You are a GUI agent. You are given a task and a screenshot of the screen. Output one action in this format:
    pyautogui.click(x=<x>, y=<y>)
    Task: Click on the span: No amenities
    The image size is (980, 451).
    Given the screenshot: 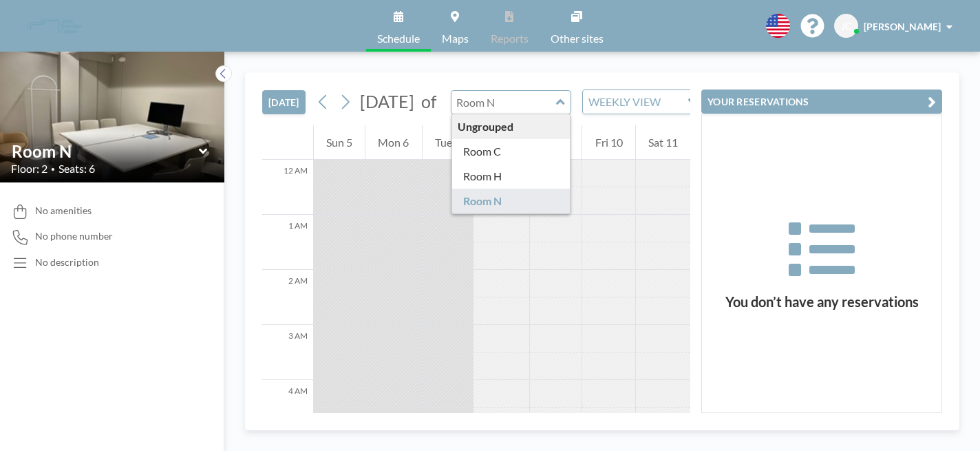 What is the action you would take?
    pyautogui.click(x=63, y=210)
    